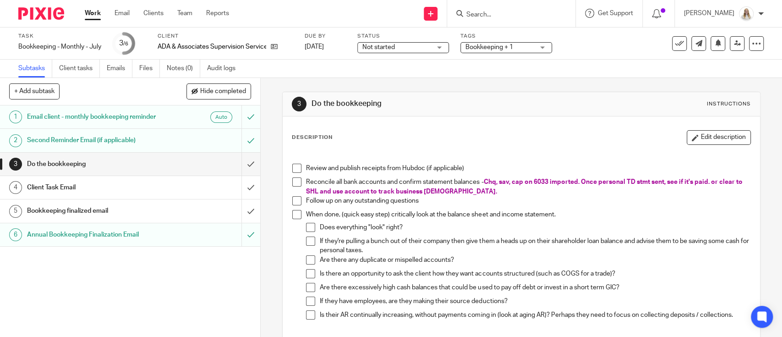 Image resolution: width=782 pixels, height=337 pixels. Describe the element at coordinates (183, 68) in the screenshot. I see `a: Notes (0)` at that location.